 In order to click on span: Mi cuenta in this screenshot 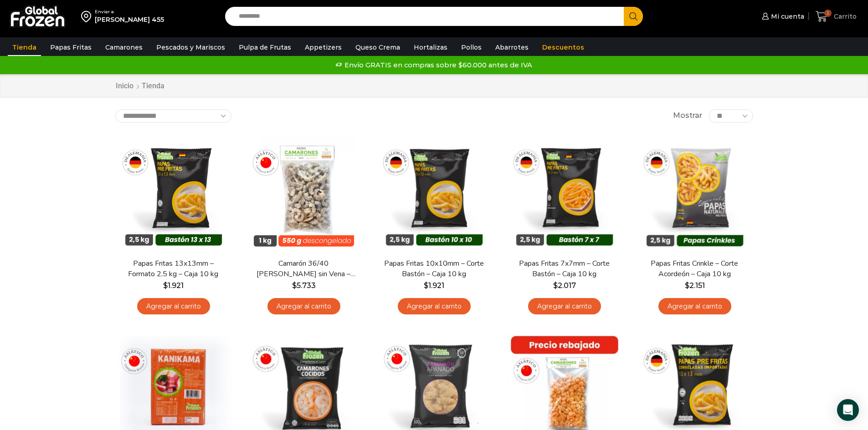, I will do `click(787, 16)`.